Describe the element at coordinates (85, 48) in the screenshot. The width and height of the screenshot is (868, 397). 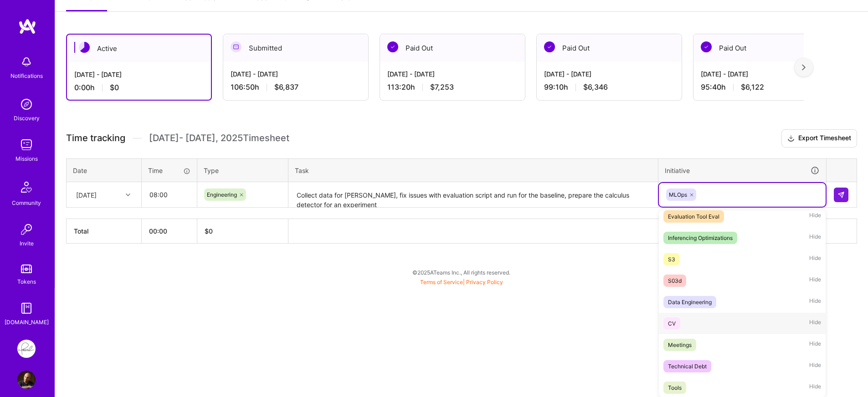
I see `img: Active` at that location.